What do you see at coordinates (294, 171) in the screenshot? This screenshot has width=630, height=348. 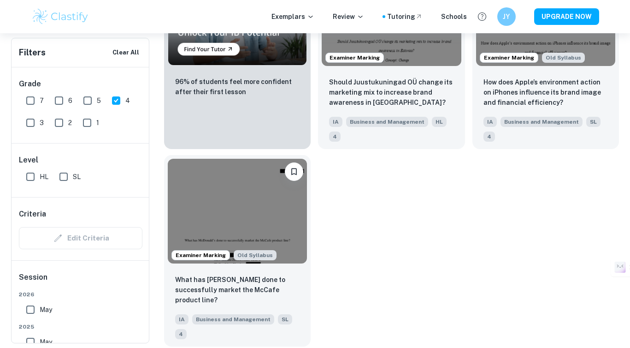 I see `button: Bookmark` at bounding box center [294, 171].